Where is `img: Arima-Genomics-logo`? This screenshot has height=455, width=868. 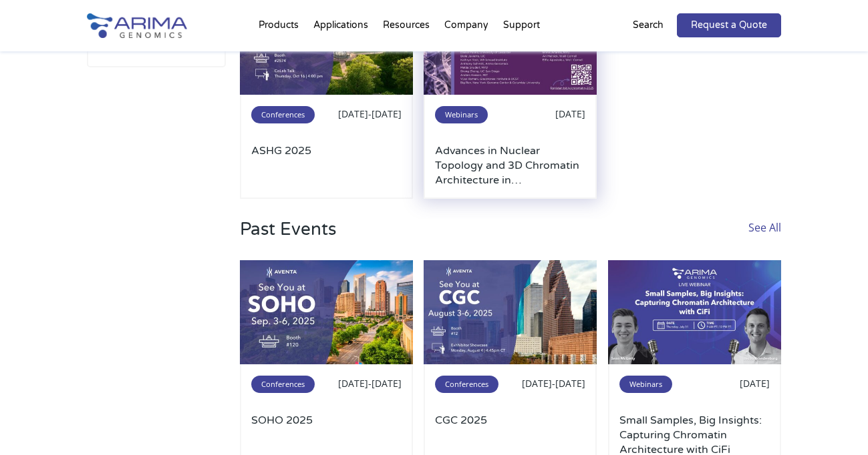 img: Arima-Genomics-logo is located at coordinates (137, 25).